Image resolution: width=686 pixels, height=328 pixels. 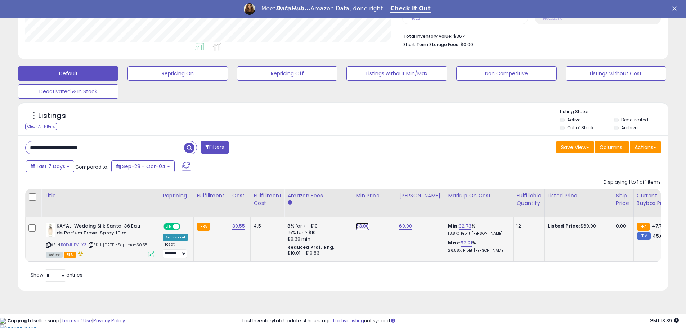 What do you see at coordinates (101, 196) in the screenshot?
I see `div: Title` at bounding box center [101, 196].